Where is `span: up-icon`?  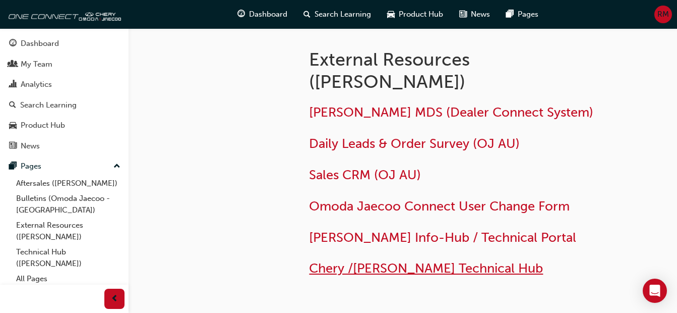
span: up-icon is located at coordinates (117, 166).